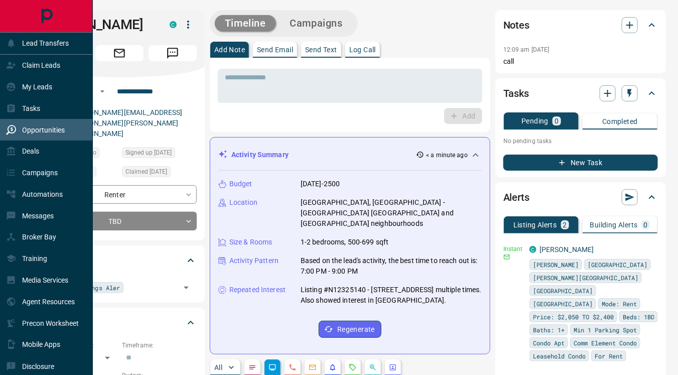 The width and height of the screenshot is (678, 375). Describe the element at coordinates (516, 197) in the screenshot. I see `h2: Alerts` at that location.